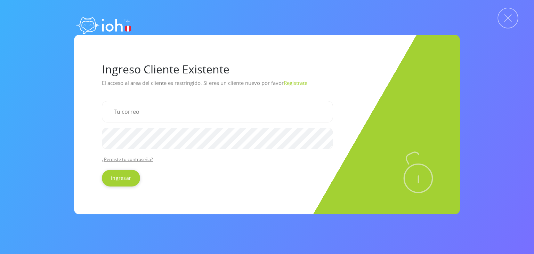 The image size is (534, 254). What do you see at coordinates (267, 69) in the screenshot?
I see `h1: Ingreso Cliente Existente` at bounding box center [267, 69].